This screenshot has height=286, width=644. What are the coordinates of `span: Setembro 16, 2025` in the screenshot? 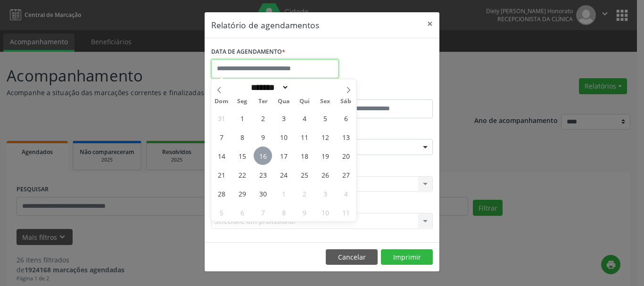 It's located at (262, 155).